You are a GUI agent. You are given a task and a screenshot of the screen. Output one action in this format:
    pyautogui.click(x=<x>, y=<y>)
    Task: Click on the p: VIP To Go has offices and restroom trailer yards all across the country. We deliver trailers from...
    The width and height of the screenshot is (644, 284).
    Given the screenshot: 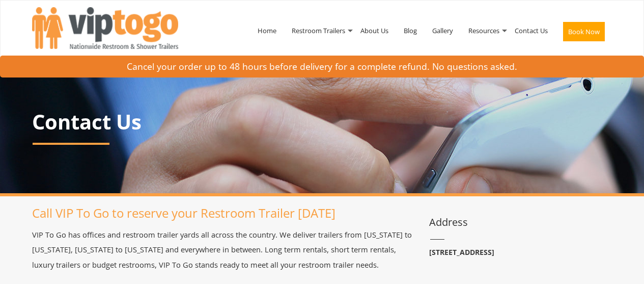 What is the action you would take?
    pyautogui.click(x=223, y=249)
    